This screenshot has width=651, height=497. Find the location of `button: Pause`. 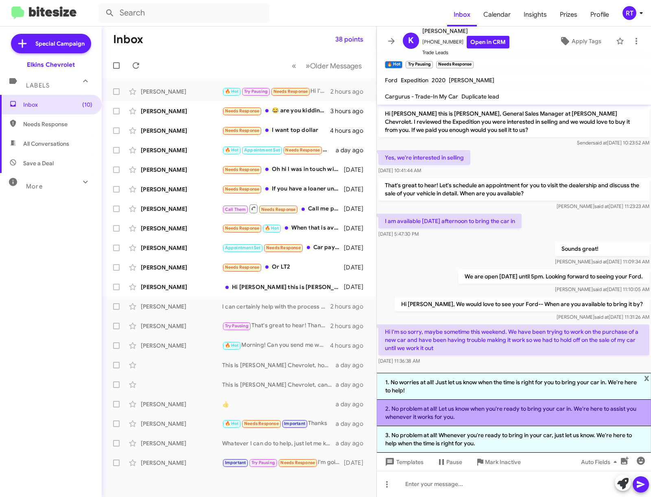

button: Pause is located at coordinates (449, 462).